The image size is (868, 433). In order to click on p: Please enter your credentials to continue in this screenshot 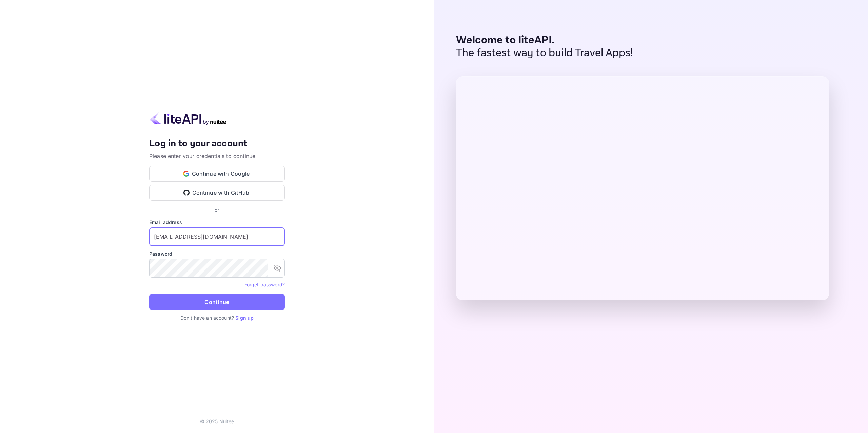, I will do `click(217, 156)`.